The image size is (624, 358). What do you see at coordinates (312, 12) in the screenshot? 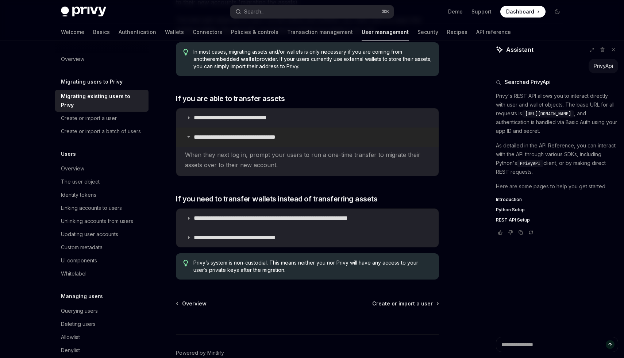
I see `button: Search...⌘K` at bounding box center [312, 12].